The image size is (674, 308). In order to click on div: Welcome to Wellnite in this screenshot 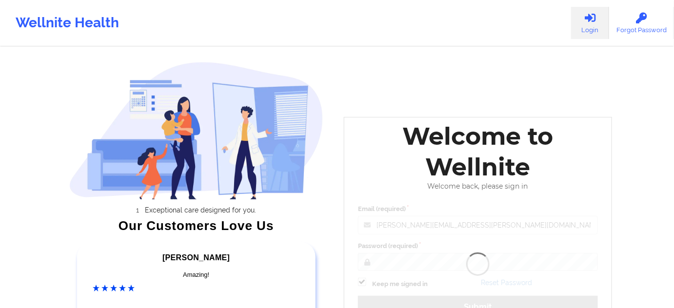, I will do `click(478, 152)`.